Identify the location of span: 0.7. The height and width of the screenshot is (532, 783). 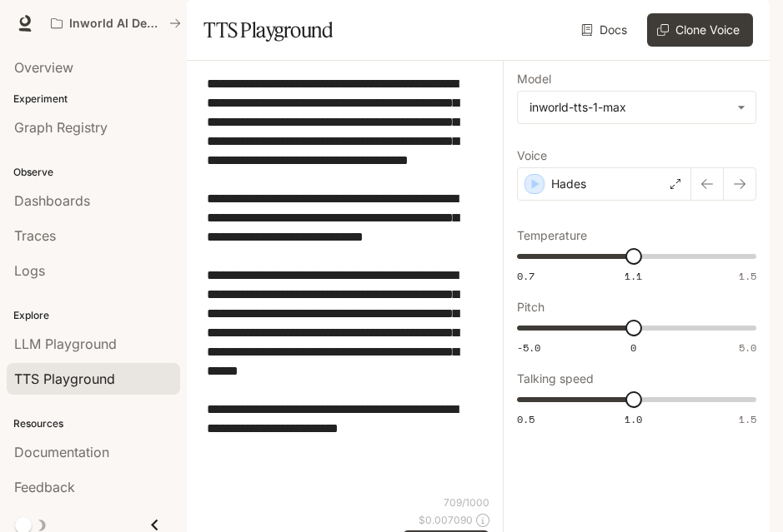
(525, 276).